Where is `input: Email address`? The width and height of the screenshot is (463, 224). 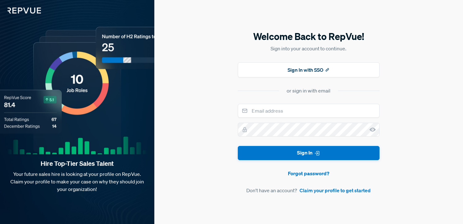
input: Email address is located at coordinates (309, 111).